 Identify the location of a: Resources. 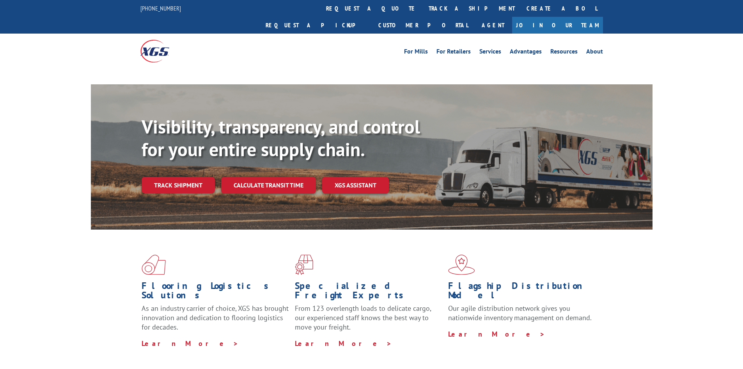
(564, 53).